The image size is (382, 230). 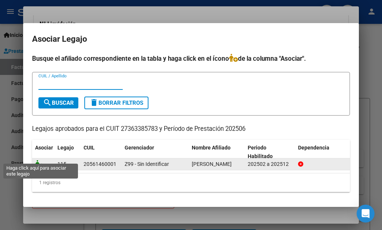 What do you see at coordinates (155, 152) in the screenshot?
I see `datatable-header-cell: Gerenciador` at bounding box center [155, 152].